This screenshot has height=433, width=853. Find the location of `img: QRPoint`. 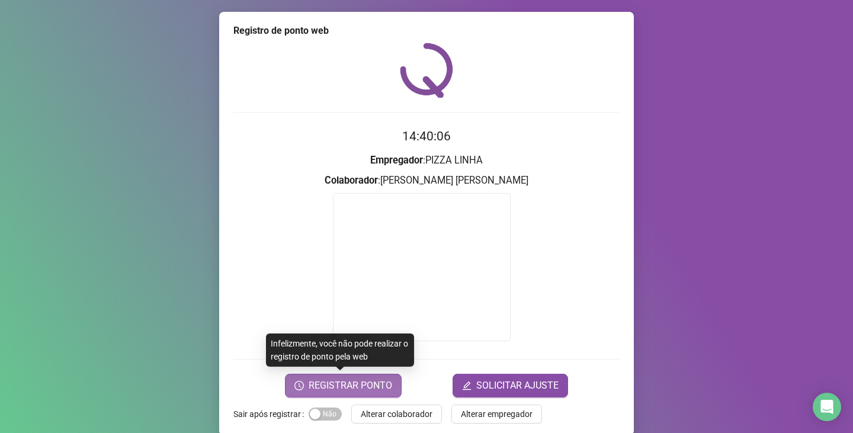

img: QRPoint is located at coordinates (426, 70).